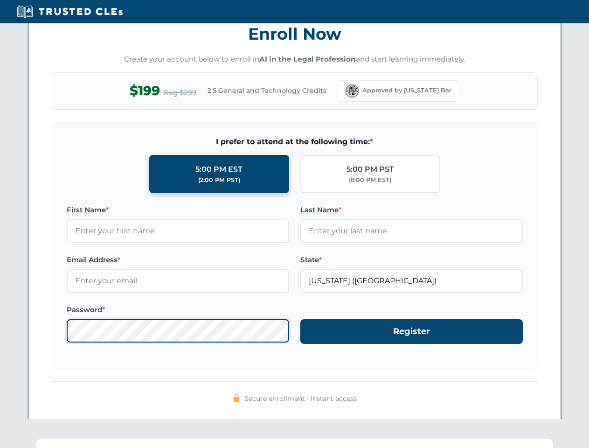 The image size is (589, 448). What do you see at coordinates (178, 210) in the screenshot?
I see `label: First Name` at bounding box center [178, 210].